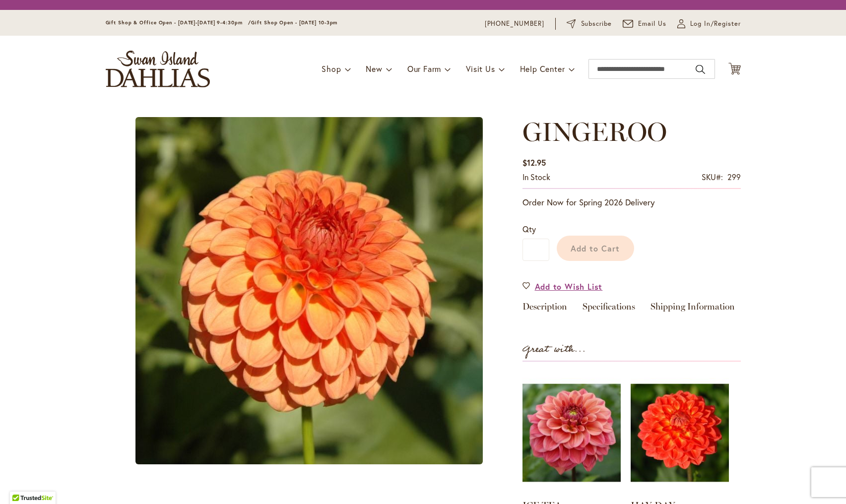 This screenshot has height=504, width=846. I want to click on a: Log In/Register, so click(709, 24).